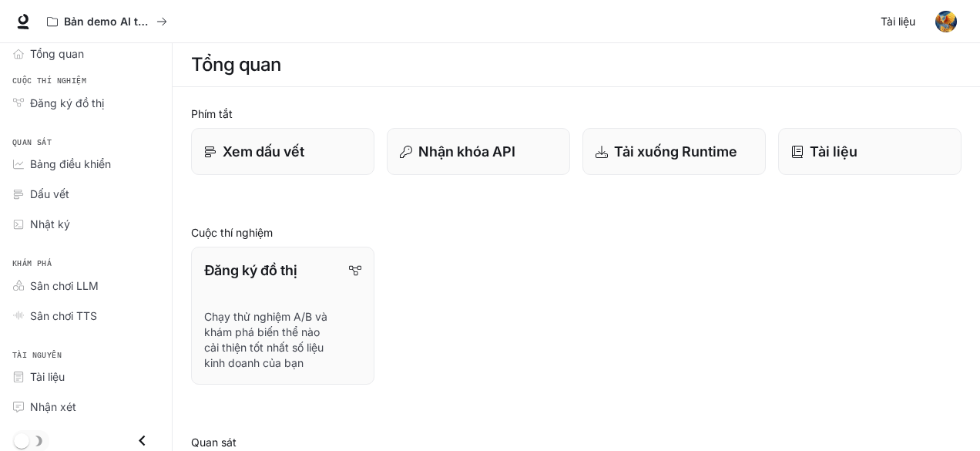 Image resolution: width=980 pixels, height=451 pixels. What do you see at coordinates (53, 406) in the screenshot?
I see `font: Nhận xét` at bounding box center [53, 406].